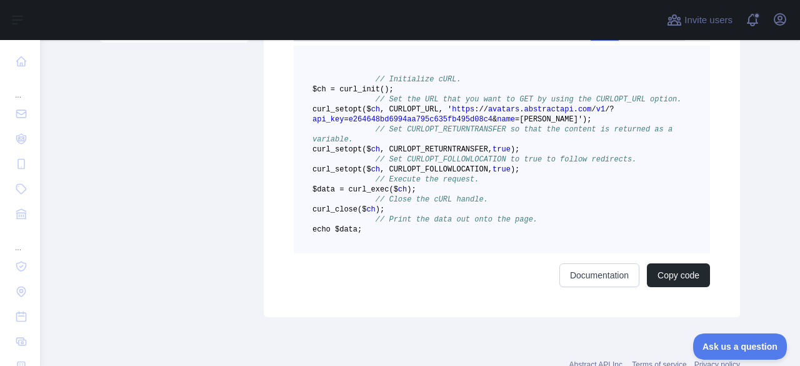  What do you see at coordinates (599, 275) in the screenshot?
I see `a: Documentation` at bounding box center [599, 275].